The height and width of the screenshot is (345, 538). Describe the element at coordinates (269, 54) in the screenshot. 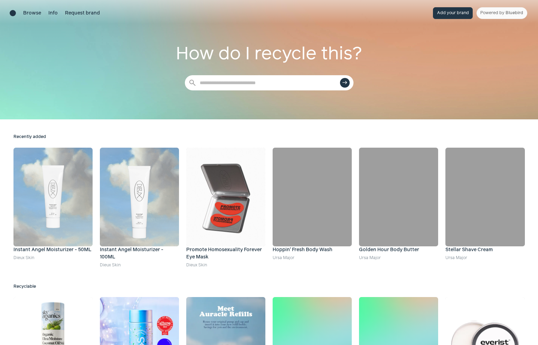

I see `h1: How do I recycle this?` at that location.